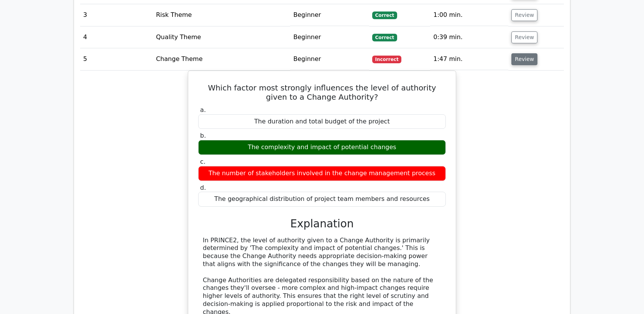 The width and height of the screenshot is (644, 314). Describe the element at coordinates (117, 59) in the screenshot. I see `td: 5` at that location.